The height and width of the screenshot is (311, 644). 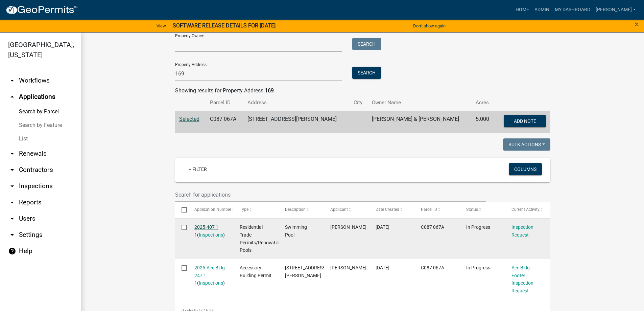 What do you see at coordinates (297, 102) in the screenshot?
I see `th: Address` at bounding box center [297, 102].